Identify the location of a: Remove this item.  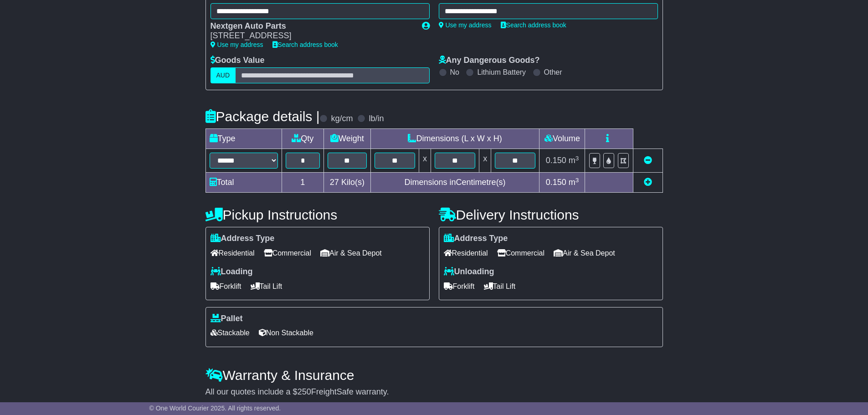
(648, 160).